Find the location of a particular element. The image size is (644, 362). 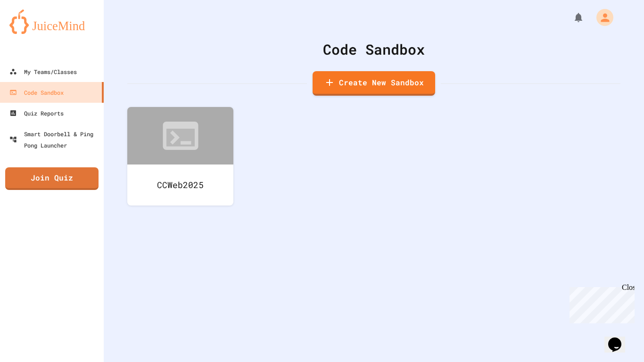

div: Chat with us now!Close is located at coordinates (34, 31).